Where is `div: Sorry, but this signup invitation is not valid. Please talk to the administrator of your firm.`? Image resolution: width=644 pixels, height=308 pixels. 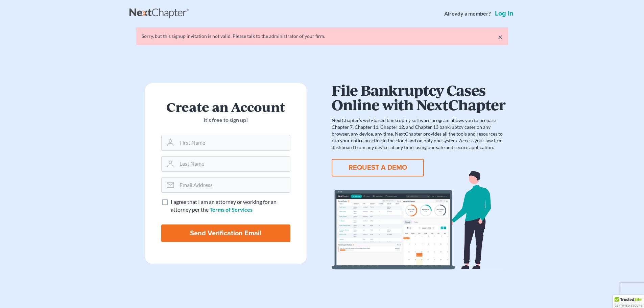 div: Sorry, but this signup invitation is not valid. Please talk to the administrator of your firm. is located at coordinates (322, 36).